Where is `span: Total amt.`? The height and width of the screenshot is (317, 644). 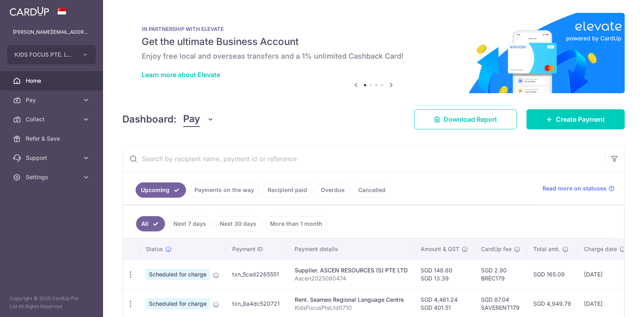 span: Total amt. is located at coordinates (546, 249).